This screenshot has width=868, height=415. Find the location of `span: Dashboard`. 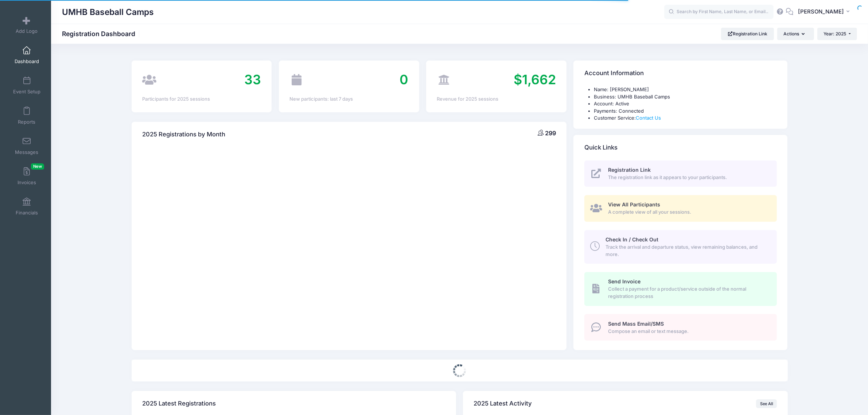

span: Dashboard is located at coordinates (26, 62).